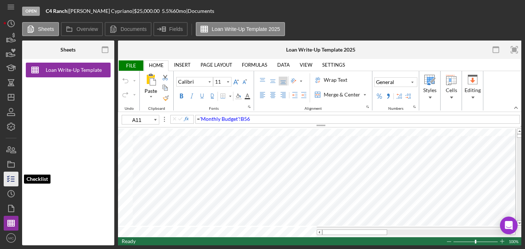  What do you see at coordinates (166, 77) in the screenshot?
I see `button: Cut` at bounding box center [166, 77].